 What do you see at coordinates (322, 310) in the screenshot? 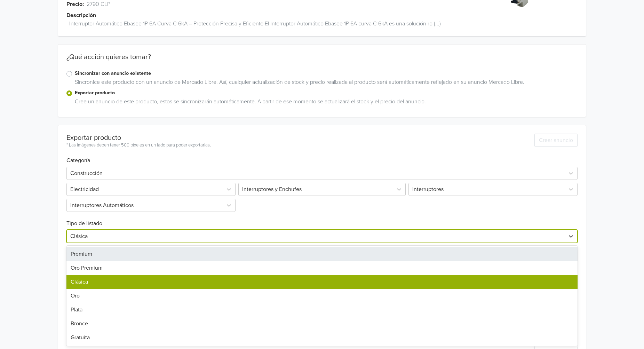
I see `div: Plata` at bounding box center [322, 310].